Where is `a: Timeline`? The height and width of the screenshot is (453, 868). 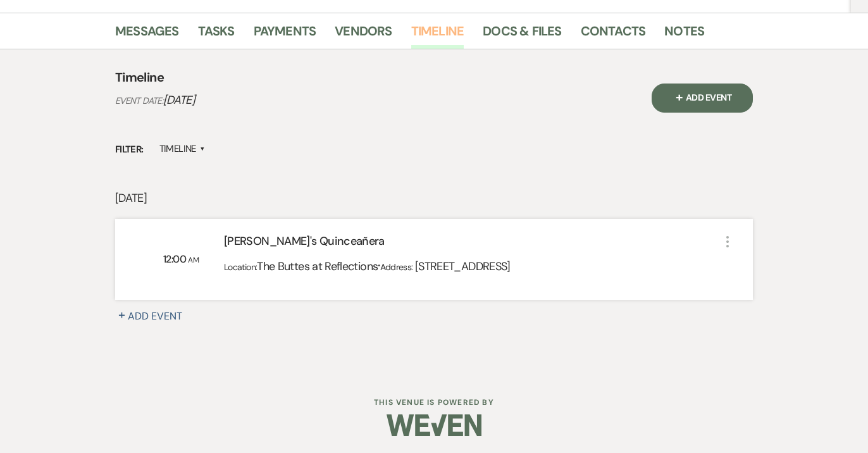 a: Timeline is located at coordinates (438, 35).